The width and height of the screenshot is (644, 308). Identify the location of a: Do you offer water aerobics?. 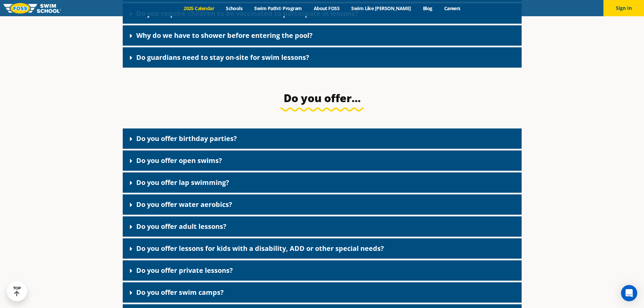
(184, 204).